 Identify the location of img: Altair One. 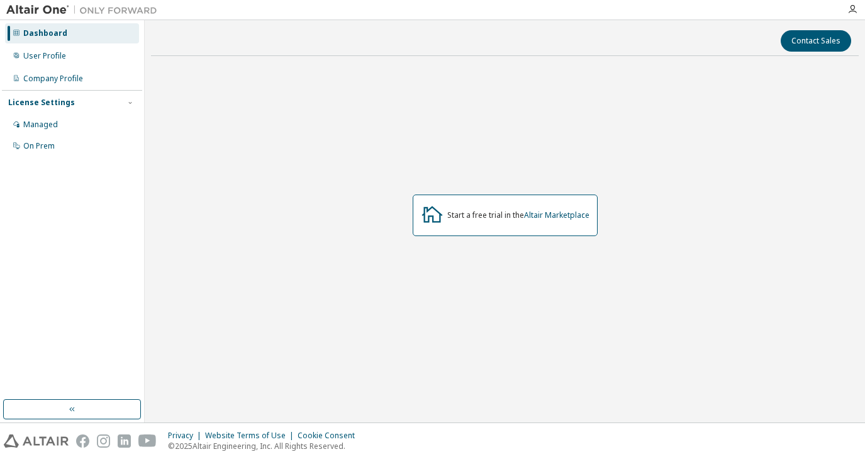
(85, 10).